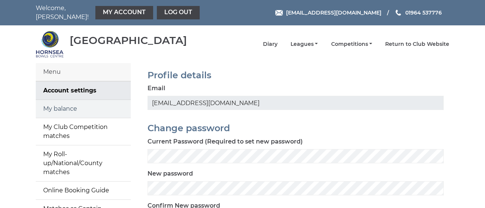 The height and width of the screenshot is (208, 485). What do you see at coordinates (270, 44) in the screenshot?
I see `a: Diary` at bounding box center [270, 44].